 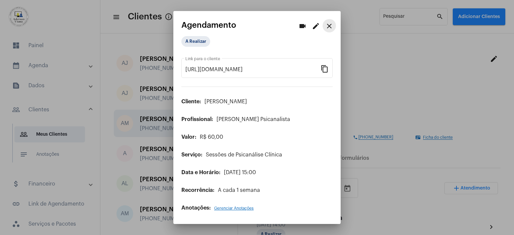 I want to click on span: Anotações:, so click(x=196, y=208).